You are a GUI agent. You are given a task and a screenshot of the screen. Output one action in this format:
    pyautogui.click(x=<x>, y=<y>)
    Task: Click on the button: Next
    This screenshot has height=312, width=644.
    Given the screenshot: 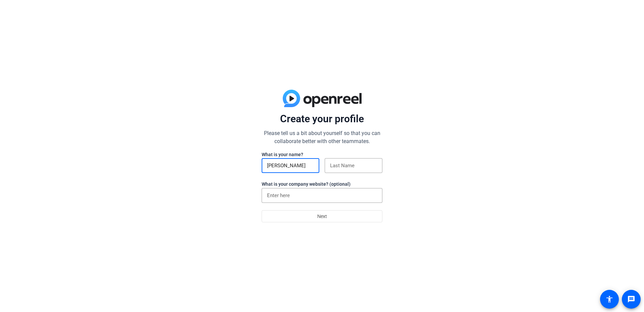 What is the action you would take?
    pyautogui.click(x=322, y=216)
    